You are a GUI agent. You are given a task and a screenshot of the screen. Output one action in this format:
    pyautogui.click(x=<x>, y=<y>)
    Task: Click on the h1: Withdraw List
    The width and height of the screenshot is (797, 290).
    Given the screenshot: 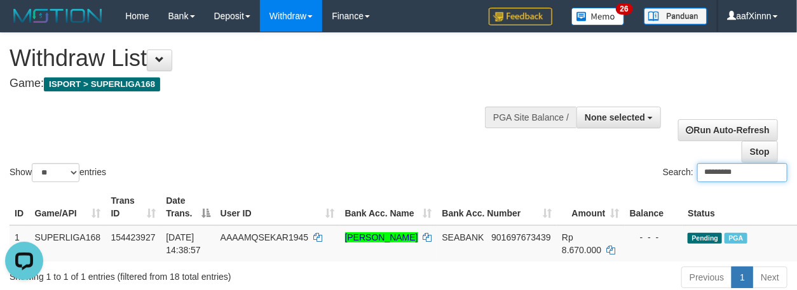 What is the action you would take?
    pyautogui.click(x=264, y=58)
    